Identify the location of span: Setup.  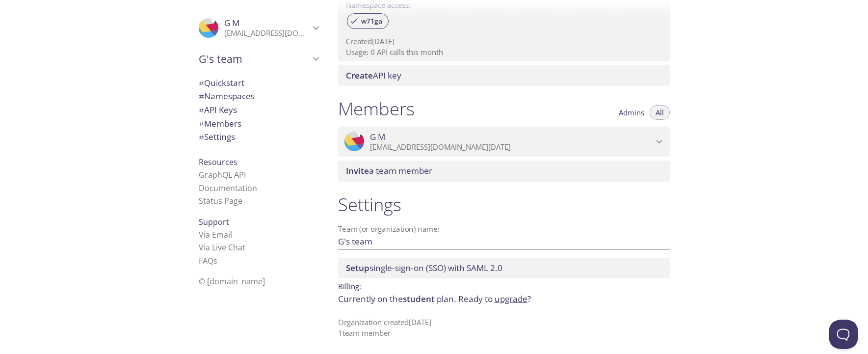
(358, 267).